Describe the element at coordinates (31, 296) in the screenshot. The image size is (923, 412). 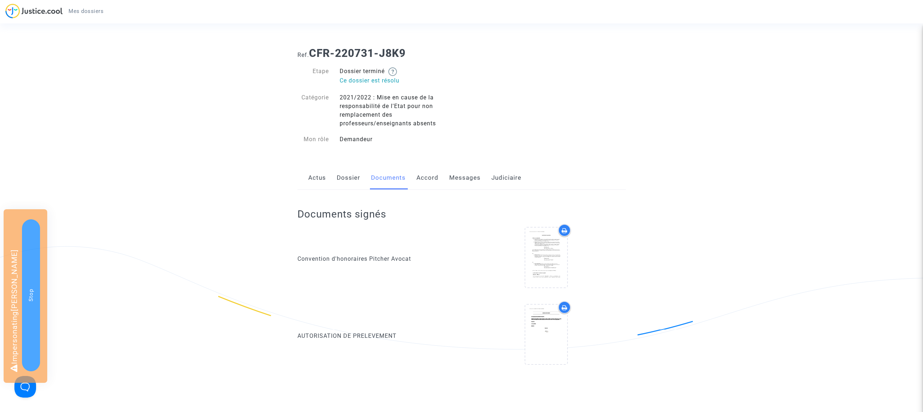
I see `button: Stop` at that location.